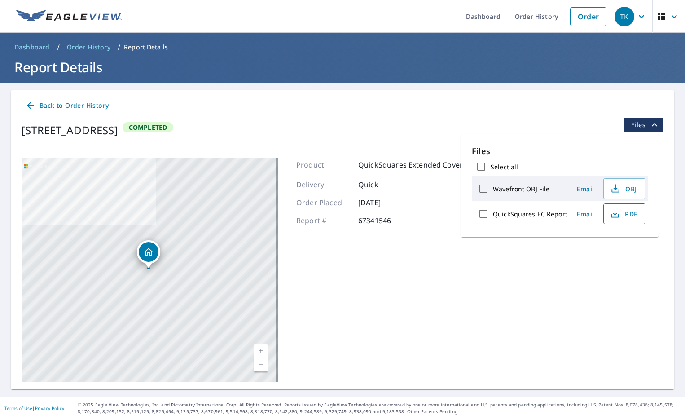 The width and height of the screenshot is (685, 415). I want to click on span: PDF, so click(623, 214).